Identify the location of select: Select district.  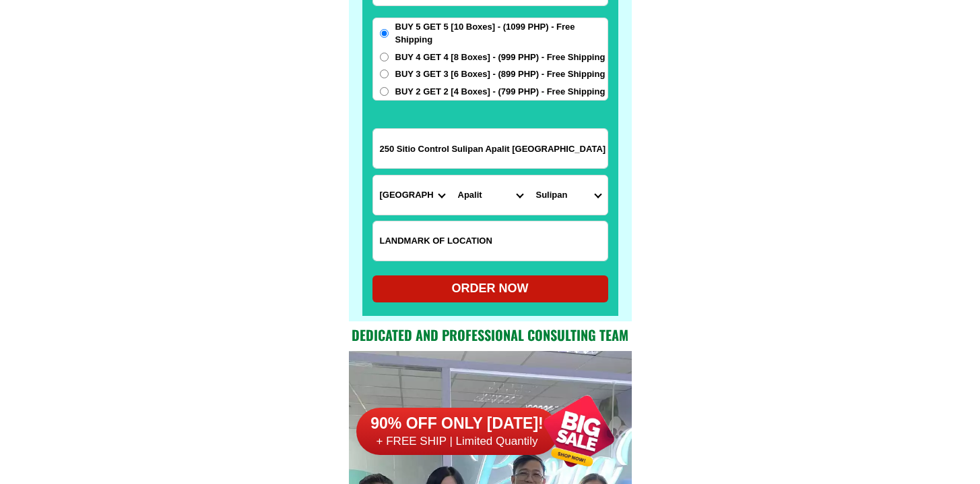
(491, 195).